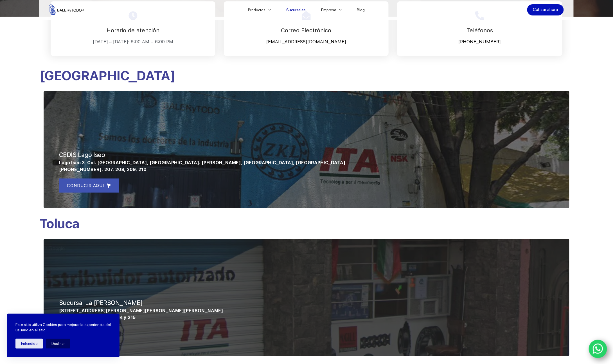 Image resolution: width=613 pixels, height=364 pixels. I want to click on img: Balerytodo, so click(67, 10).